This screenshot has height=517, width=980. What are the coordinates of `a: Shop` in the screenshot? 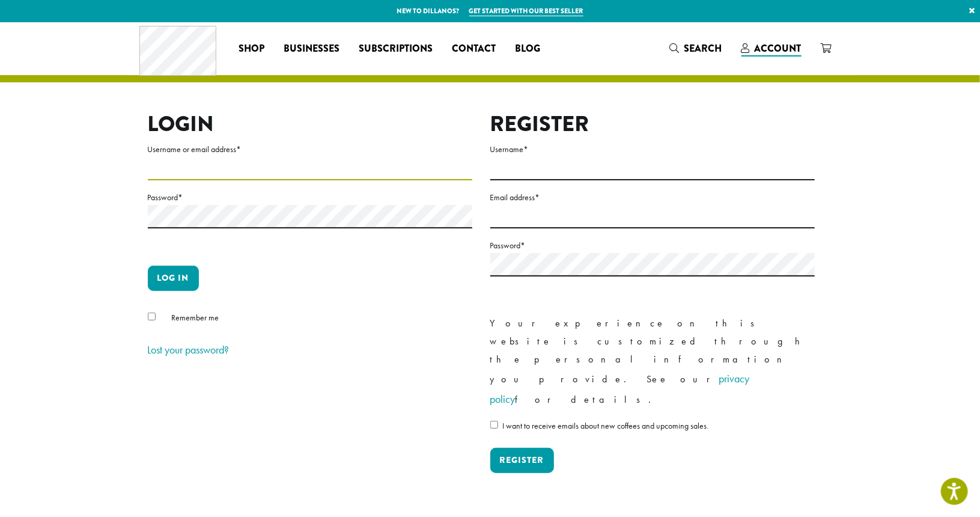 It's located at (251, 49).